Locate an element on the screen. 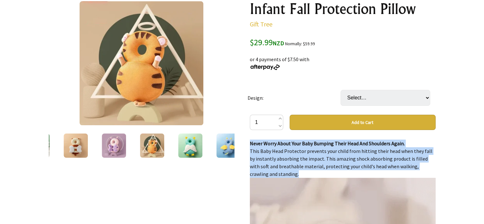 The image size is (484, 224). span: $29.99 is located at coordinates (267, 42).